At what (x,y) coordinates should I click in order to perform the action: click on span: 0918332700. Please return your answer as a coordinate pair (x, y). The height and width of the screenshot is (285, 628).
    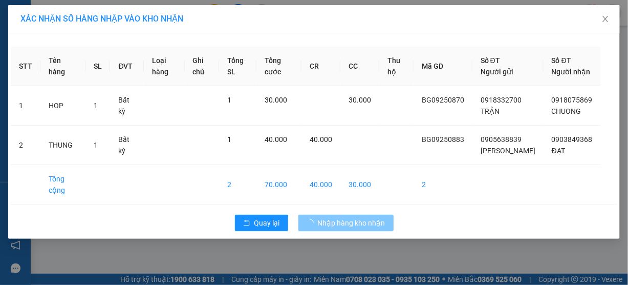
    Looking at the image, I should click on (501, 100).